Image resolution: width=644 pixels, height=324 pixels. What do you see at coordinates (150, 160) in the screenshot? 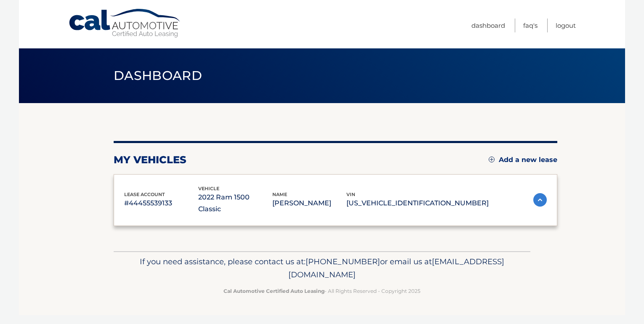
I see `h2: my vehicles` at bounding box center [150, 160].